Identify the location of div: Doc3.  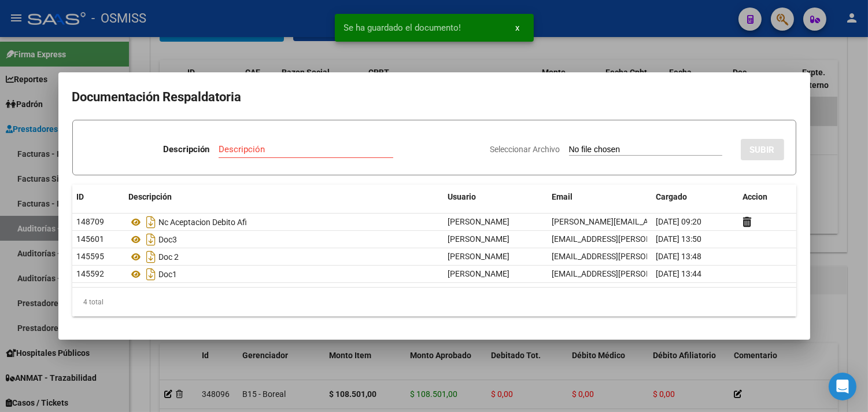
(284, 239).